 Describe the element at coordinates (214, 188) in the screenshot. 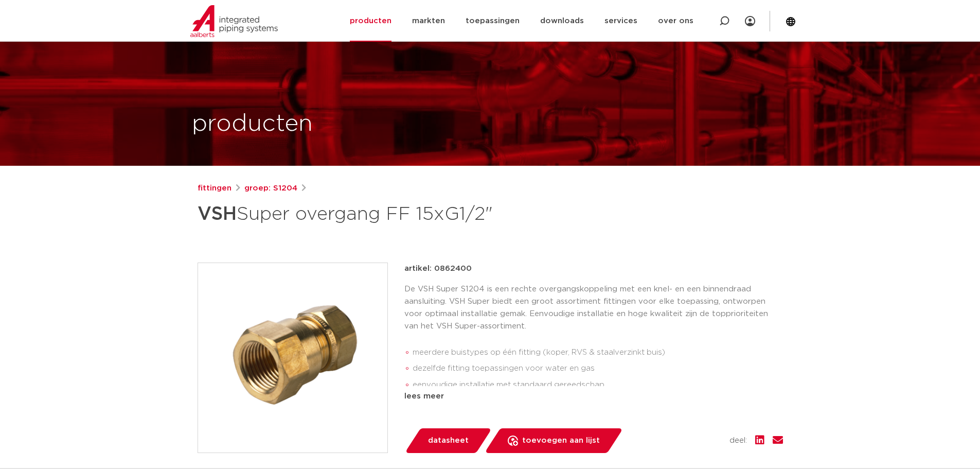

I see `a: fittingen` at that location.